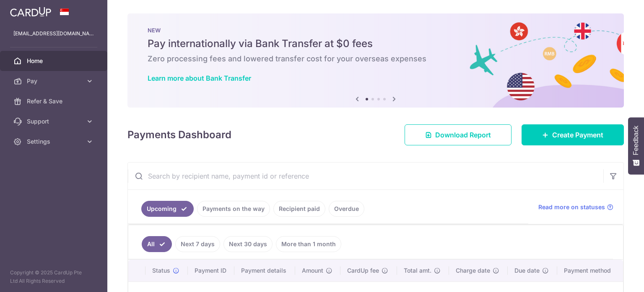 Image resolution: width=644 pixels, height=292 pixels. Describe the element at coordinates (376, 30) in the screenshot. I see `p: NEW` at that location.